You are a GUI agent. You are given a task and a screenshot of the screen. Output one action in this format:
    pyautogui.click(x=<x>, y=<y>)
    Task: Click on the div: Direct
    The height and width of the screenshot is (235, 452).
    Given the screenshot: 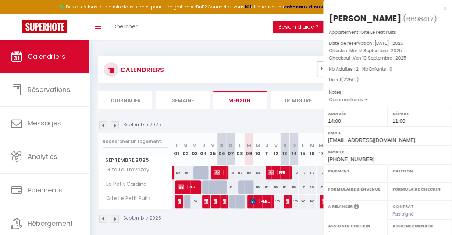 What is the action you would take?
    pyautogui.click(x=387, y=80)
    